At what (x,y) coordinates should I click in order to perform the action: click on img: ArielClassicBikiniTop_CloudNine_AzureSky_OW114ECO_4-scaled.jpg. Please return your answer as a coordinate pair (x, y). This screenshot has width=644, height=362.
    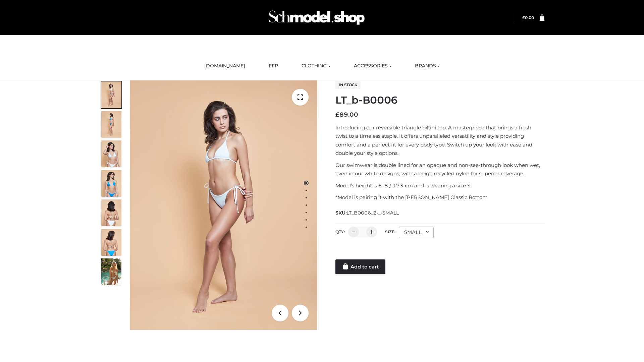
    Looking at the image, I should click on (111, 183).